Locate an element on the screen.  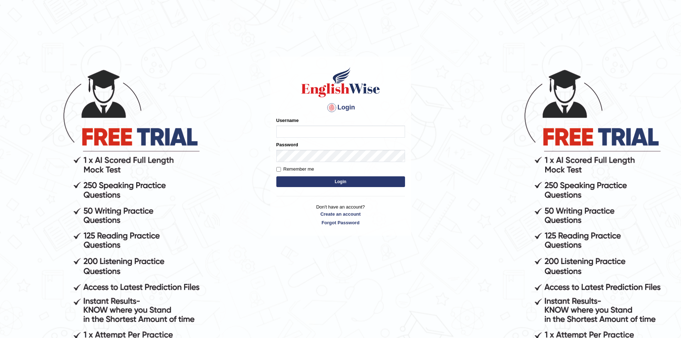
label: Username is located at coordinates (288, 120).